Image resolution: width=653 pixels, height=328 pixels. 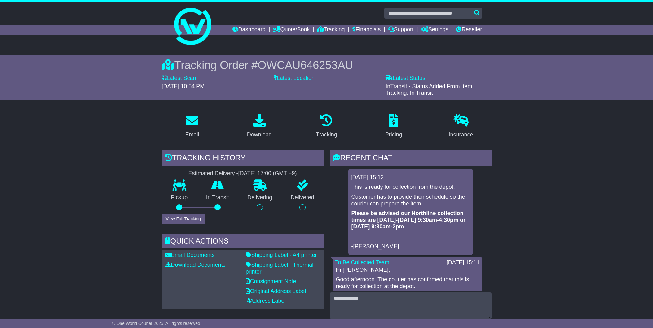 I want to click on button: View Full Tracking, so click(x=183, y=219).